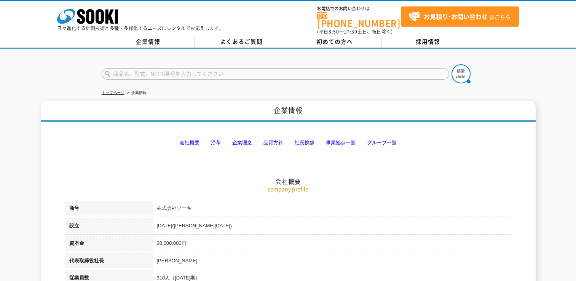 This screenshot has height=281, width=576. I want to click on h1: 企業情報, so click(288, 111).